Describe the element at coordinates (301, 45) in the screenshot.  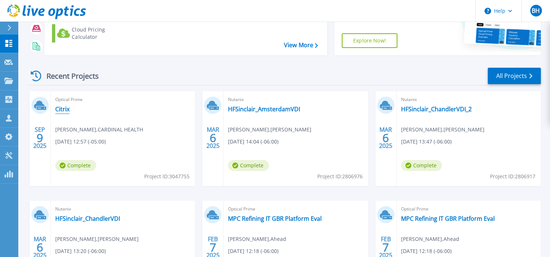
I see `a: View More` at that location.